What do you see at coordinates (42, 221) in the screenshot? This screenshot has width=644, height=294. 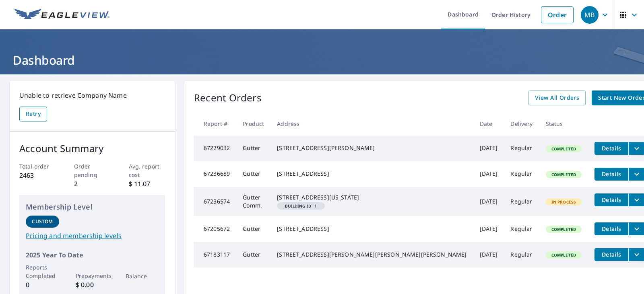 I see `p: Custom` at bounding box center [42, 221].